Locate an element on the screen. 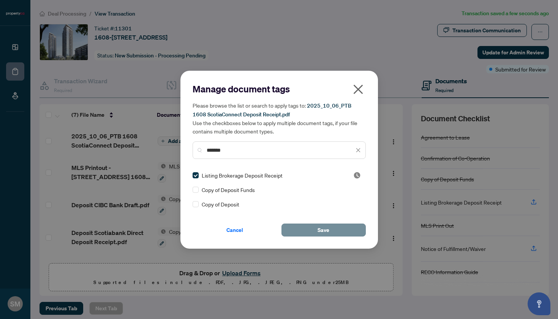 This screenshot has height=319, width=558. span: Save is located at coordinates (323, 230).